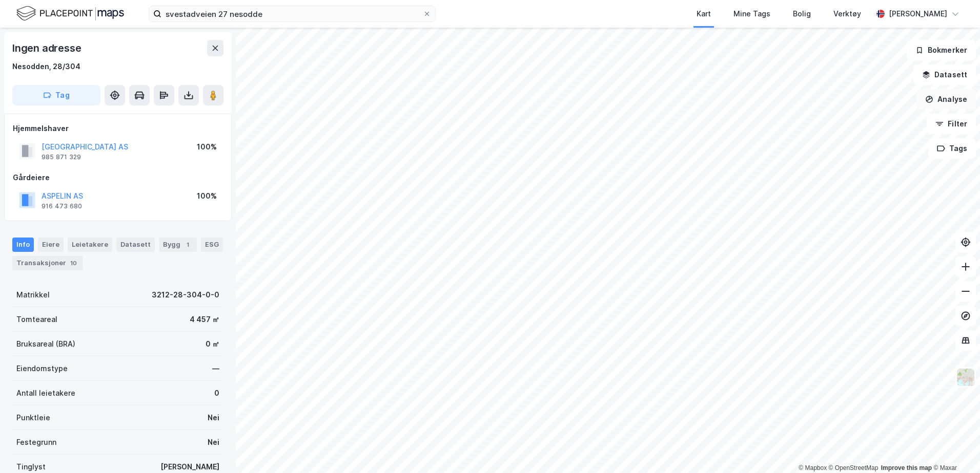 This screenshot has width=980, height=473. What do you see at coordinates (73, 263) in the screenshot?
I see `div: 10` at bounding box center [73, 263].